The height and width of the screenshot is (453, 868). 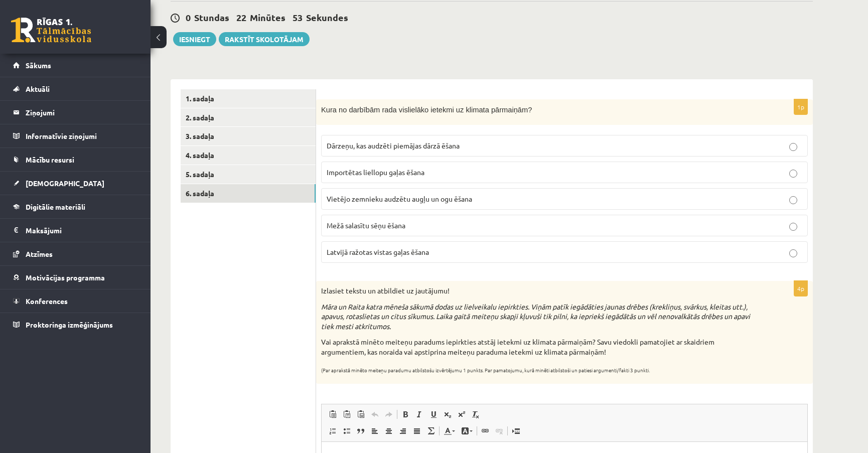 What do you see at coordinates (195, 39) in the screenshot?
I see `button: Iesniegt` at bounding box center [195, 39].